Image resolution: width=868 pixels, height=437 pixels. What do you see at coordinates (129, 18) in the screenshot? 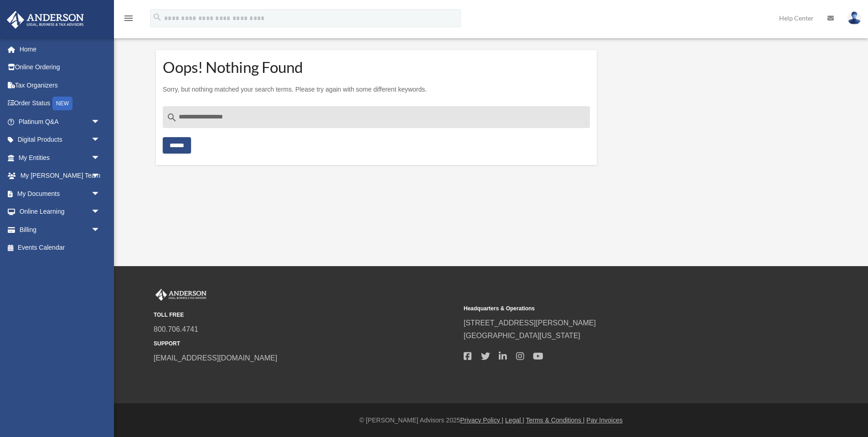
I see `i: menu` at bounding box center [129, 18].